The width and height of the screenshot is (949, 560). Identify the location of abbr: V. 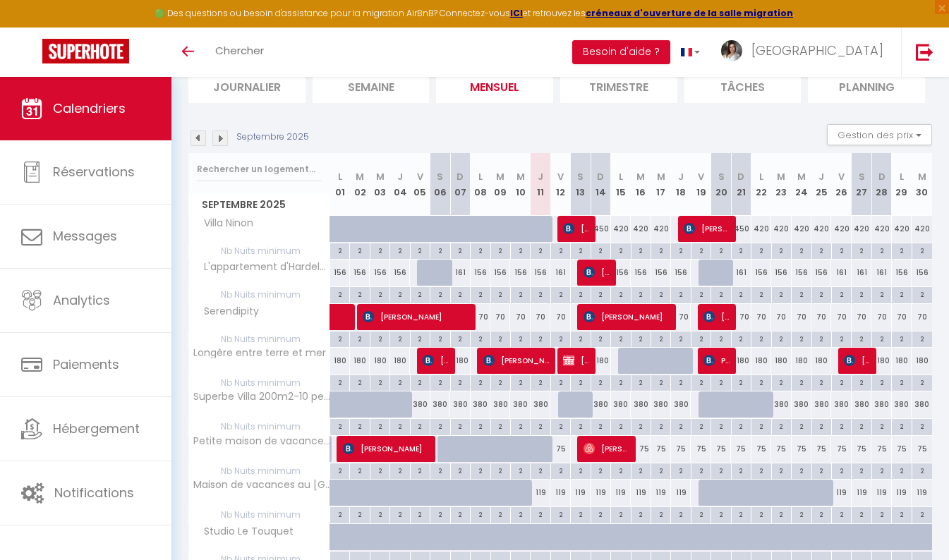
(420, 177).